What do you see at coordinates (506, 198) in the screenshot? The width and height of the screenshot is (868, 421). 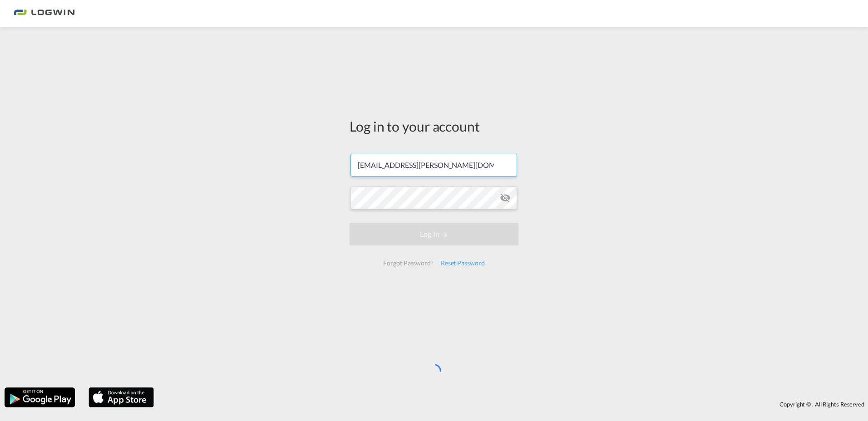 I see `md-icon: icon-eye-off` at bounding box center [506, 198].